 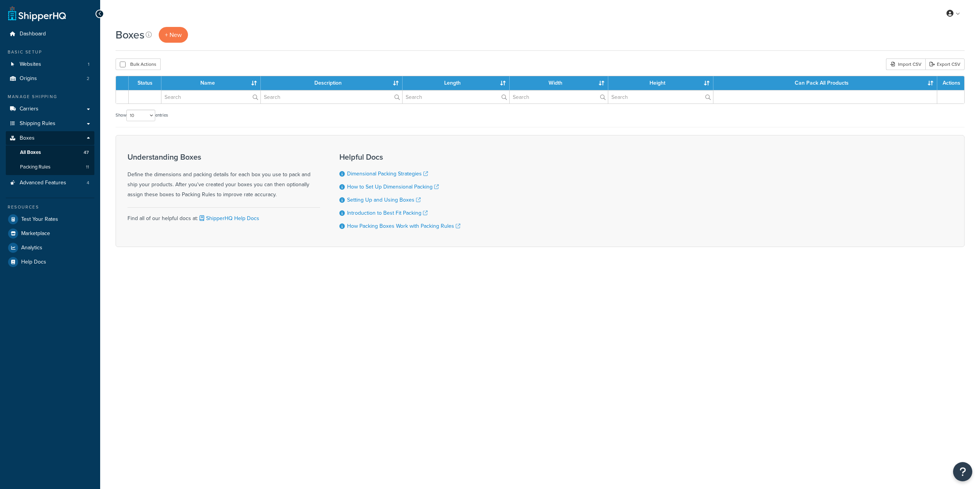 I want to click on span: Analytics, so click(x=32, y=248).